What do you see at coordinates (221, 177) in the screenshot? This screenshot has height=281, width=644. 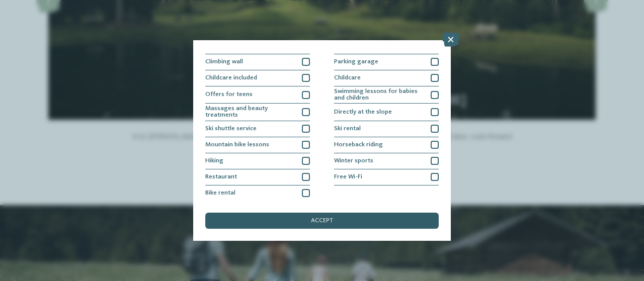 I see `span: Restaurant` at bounding box center [221, 177].